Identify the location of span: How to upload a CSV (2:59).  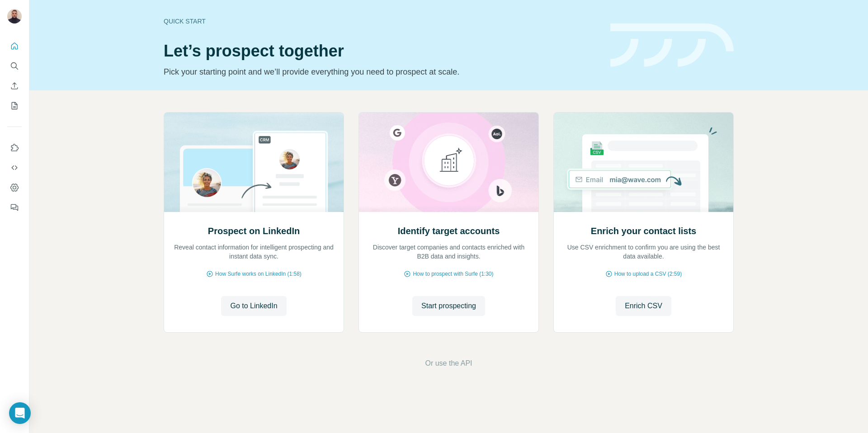
(648, 274).